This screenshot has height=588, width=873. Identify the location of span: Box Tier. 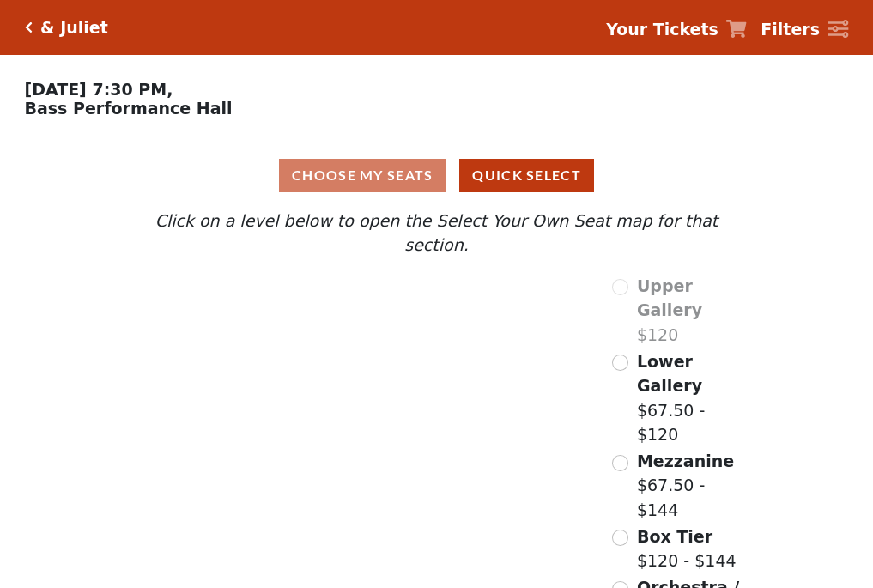
(675, 536).